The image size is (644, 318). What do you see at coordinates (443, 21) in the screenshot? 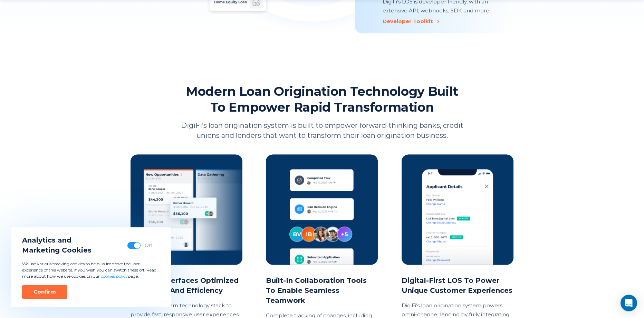
I see `a: Developer Toolkit` at bounding box center [443, 21].